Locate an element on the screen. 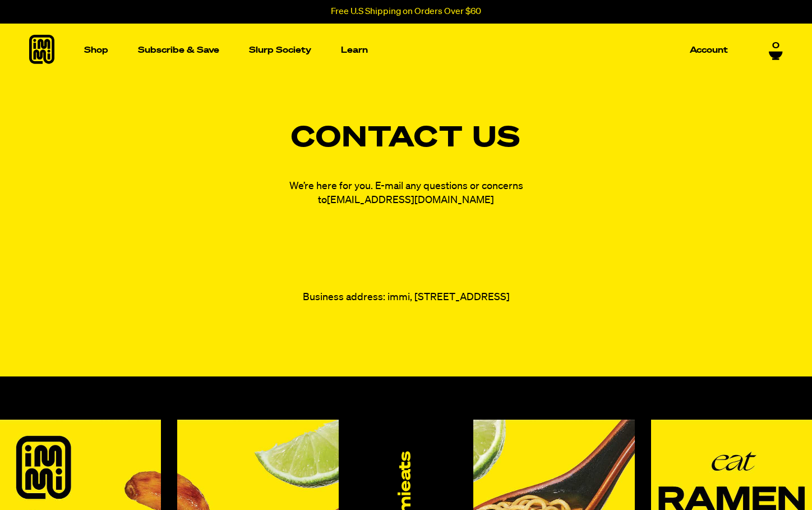 Image resolution: width=812 pixels, height=510 pixels. p: Learn is located at coordinates (354, 50).